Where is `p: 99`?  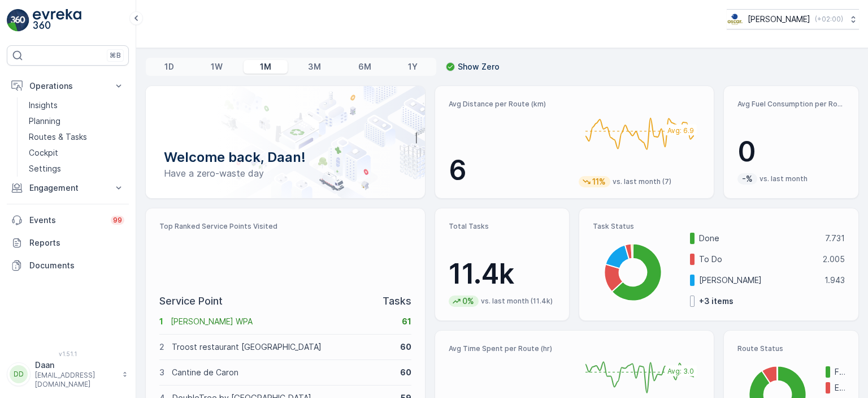 p: 99 is located at coordinates (117, 220).